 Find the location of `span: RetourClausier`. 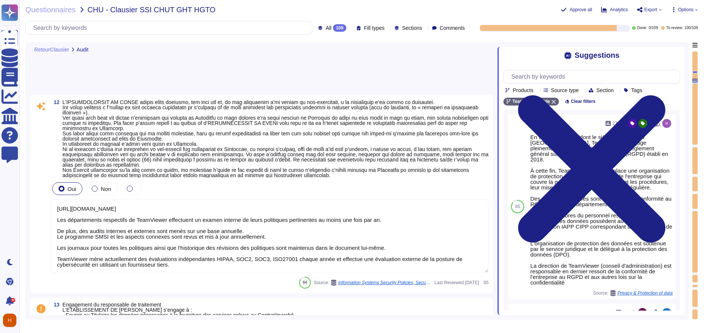

span: RetourClausier is located at coordinates (51, 50).